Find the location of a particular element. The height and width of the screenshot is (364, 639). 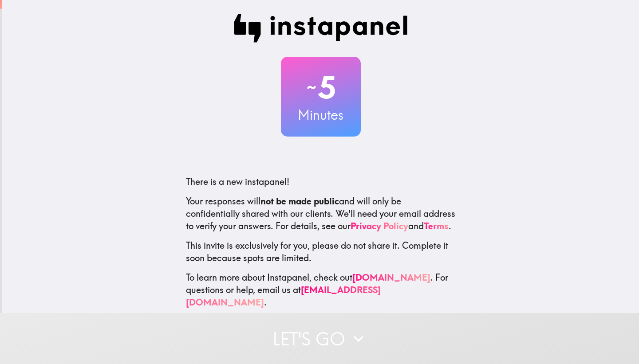

h3: Minutes is located at coordinates (321, 115).